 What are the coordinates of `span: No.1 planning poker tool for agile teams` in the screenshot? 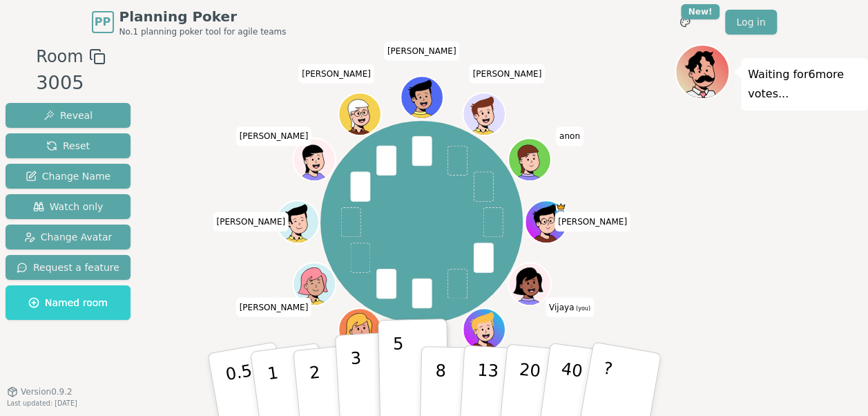 It's located at (203, 32).